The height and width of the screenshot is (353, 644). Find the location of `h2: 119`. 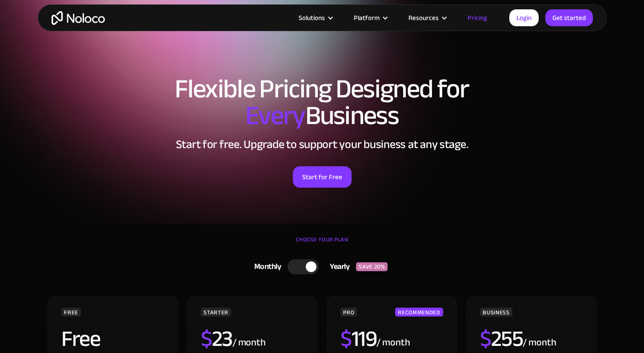

h2: 119 is located at coordinates (358, 339).